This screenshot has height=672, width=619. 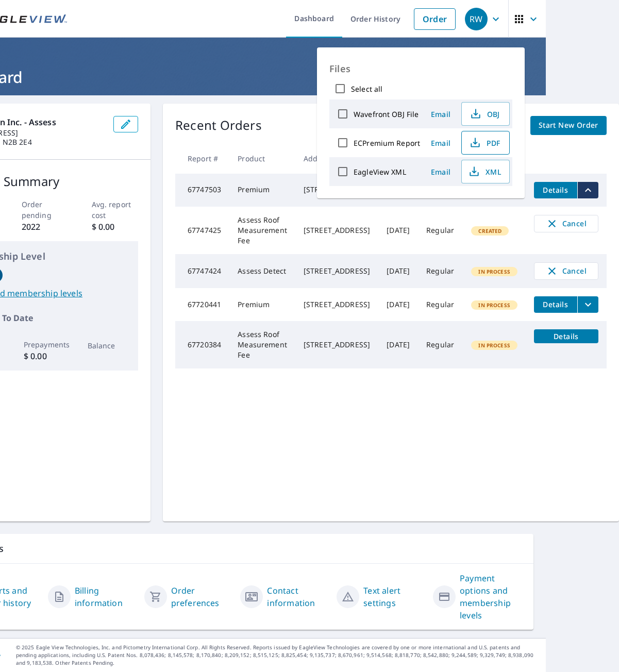 What do you see at coordinates (262, 271) in the screenshot?
I see `td: Assess Detect` at bounding box center [262, 271].